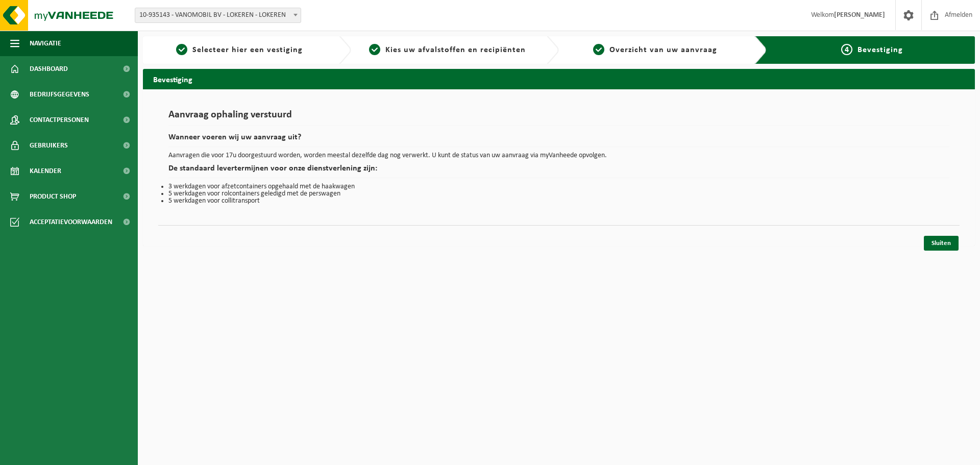  I want to click on p: Aanvragen die voor 17u doorgestuurd worden, worden meestal dezelfde dag nog verwerkt. U kunt de s..., so click(559, 156).